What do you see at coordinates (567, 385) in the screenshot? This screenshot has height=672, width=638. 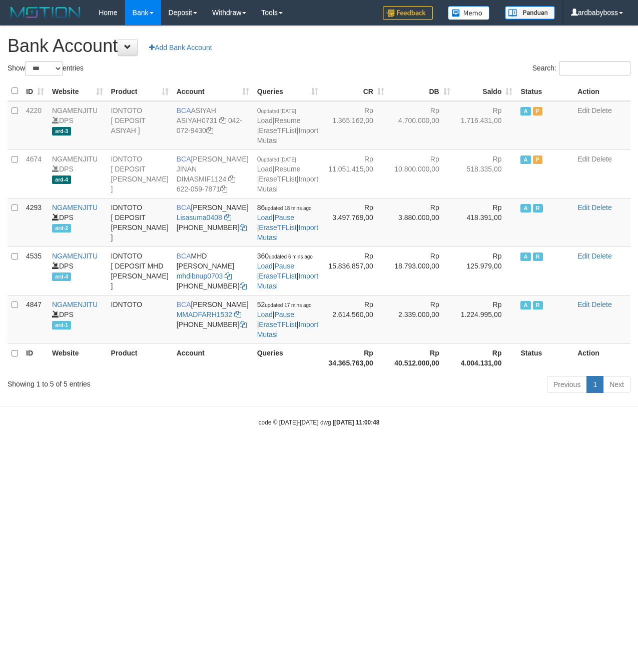 I see `a: Previous` at bounding box center [567, 385].